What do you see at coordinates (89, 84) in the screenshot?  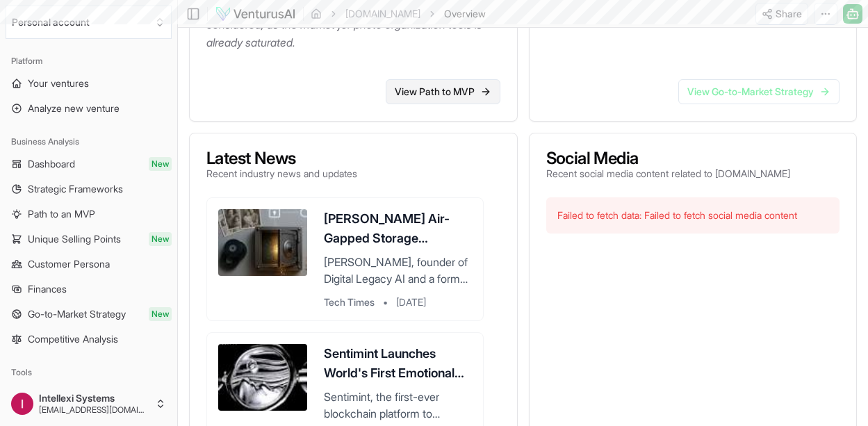 I see `a: Your ventures` at bounding box center [89, 84].